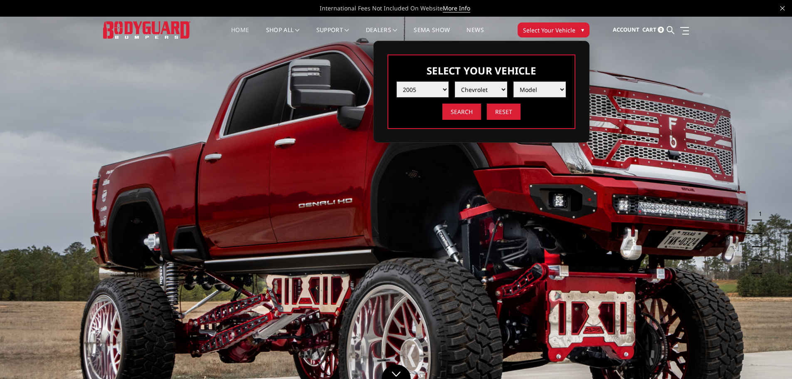 The width and height of the screenshot is (792, 379). What do you see at coordinates (461, 111) in the screenshot?
I see `input: Search` at bounding box center [461, 111].